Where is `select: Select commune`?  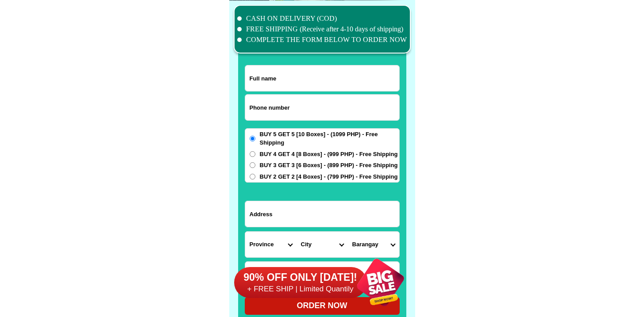 select: Select commune is located at coordinates (373, 244).